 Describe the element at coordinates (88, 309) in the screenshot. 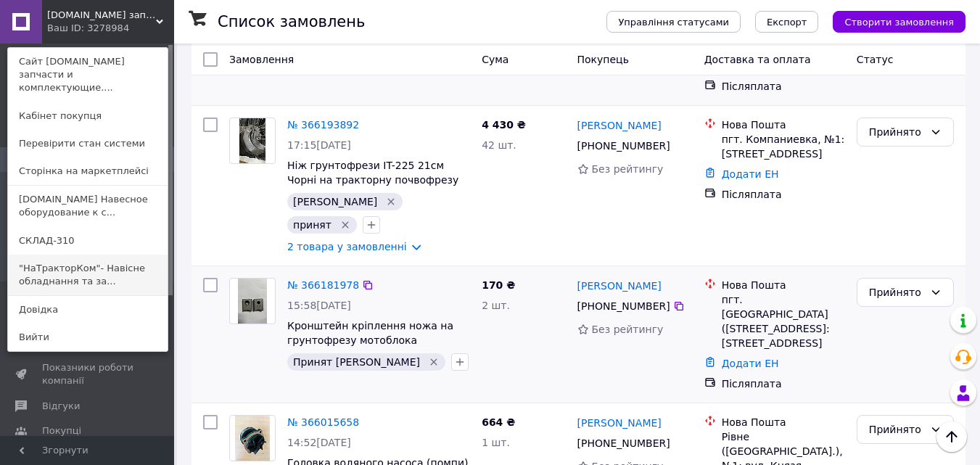

I see `a: Довідка` at that location.